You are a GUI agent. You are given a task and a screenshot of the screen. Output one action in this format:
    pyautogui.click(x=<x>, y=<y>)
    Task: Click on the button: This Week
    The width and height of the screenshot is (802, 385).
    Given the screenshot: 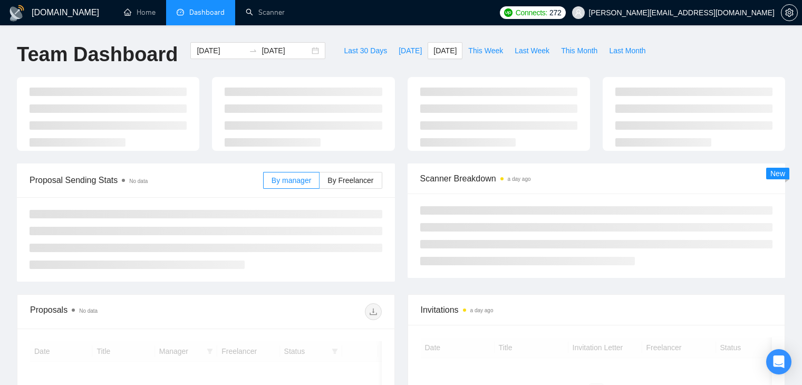 What is the action you would take?
    pyautogui.click(x=486, y=51)
    